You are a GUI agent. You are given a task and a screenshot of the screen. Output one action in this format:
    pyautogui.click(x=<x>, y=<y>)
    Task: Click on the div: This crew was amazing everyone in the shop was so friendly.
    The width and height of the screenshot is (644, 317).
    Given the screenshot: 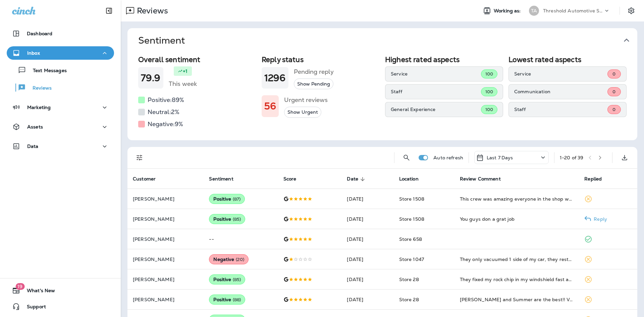 What is the action you would take?
    pyautogui.click(x=517, y=199)
    